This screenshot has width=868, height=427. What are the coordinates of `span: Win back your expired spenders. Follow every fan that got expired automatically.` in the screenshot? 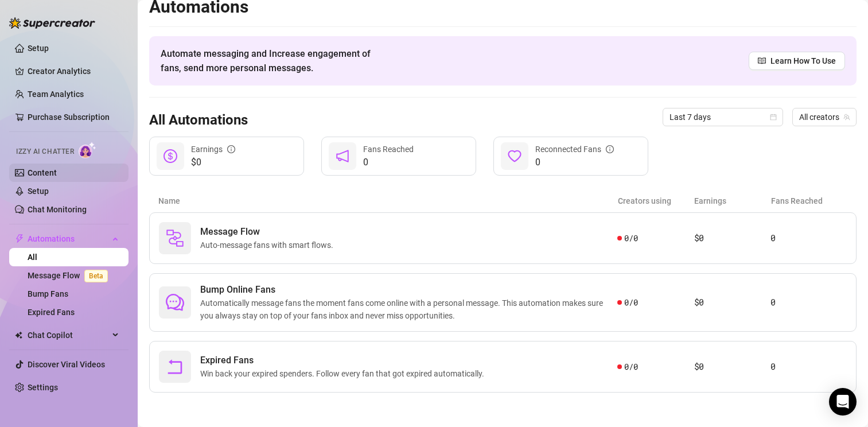 It's located at (344, 374).